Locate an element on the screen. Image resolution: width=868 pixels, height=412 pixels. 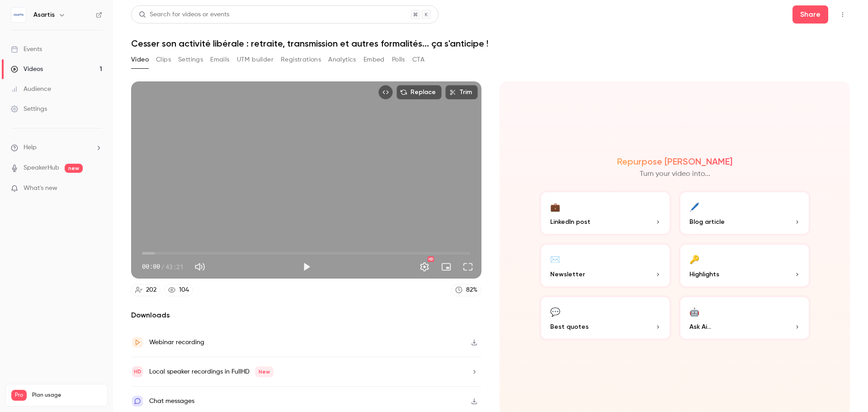
span: LinkedIn post is located at coordinates (570, 222).